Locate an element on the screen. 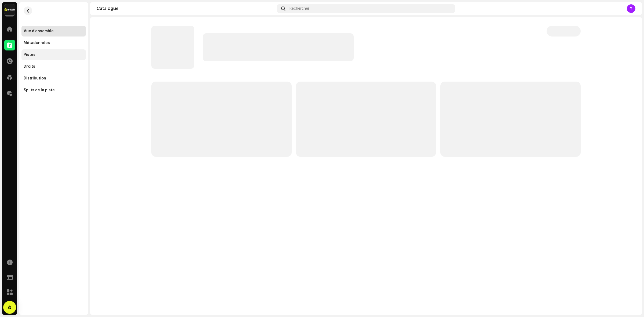  img: 6b198820-6d9f-4d8e-bd7e-78ab9e57ca24 is located at coordinates (9, 9).